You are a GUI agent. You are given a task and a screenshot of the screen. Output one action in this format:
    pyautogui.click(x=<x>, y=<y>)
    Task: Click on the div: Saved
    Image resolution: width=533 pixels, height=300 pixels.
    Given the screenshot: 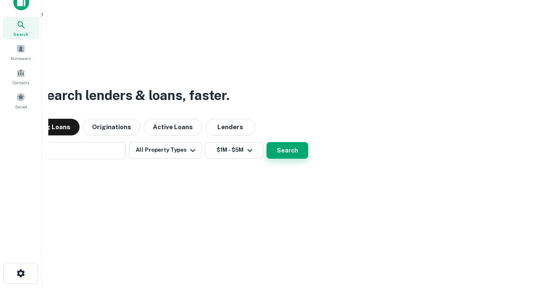 What is the action you would take?
    pyautogui.click(x=21, y=100)
    